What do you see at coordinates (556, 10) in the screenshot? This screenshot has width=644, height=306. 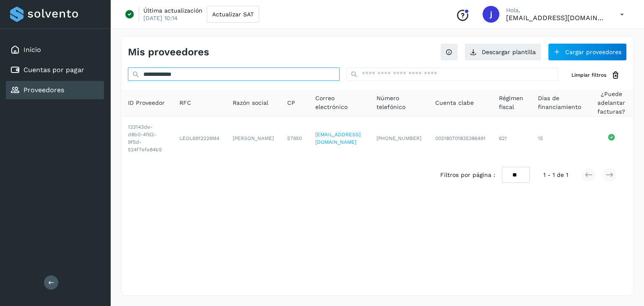 I see `p: Hola,` at bounding box center [556, 10].